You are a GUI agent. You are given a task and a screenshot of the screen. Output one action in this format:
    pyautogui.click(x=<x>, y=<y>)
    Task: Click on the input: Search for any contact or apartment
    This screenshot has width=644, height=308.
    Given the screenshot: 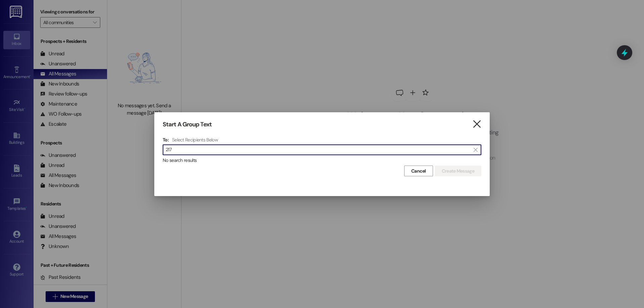 What is the action you would take?
    pyautogui.click(x=318, y=150)
    